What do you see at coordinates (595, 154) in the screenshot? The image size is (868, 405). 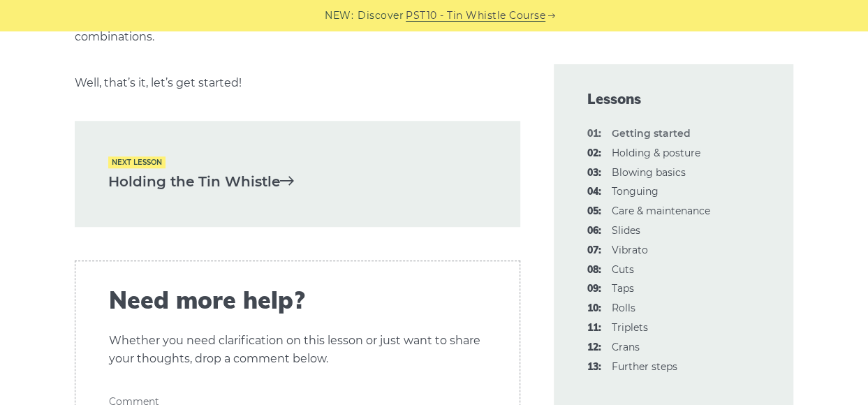 I see `span: 02:` at bounding box center [595, 154].